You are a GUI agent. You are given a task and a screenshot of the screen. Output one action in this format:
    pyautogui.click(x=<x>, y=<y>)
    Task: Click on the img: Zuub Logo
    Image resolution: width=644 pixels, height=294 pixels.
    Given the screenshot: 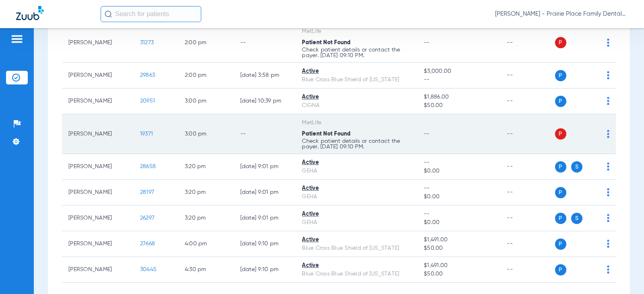 What is the action you would take?
    pyautogui.click(x=30, y=13)
    